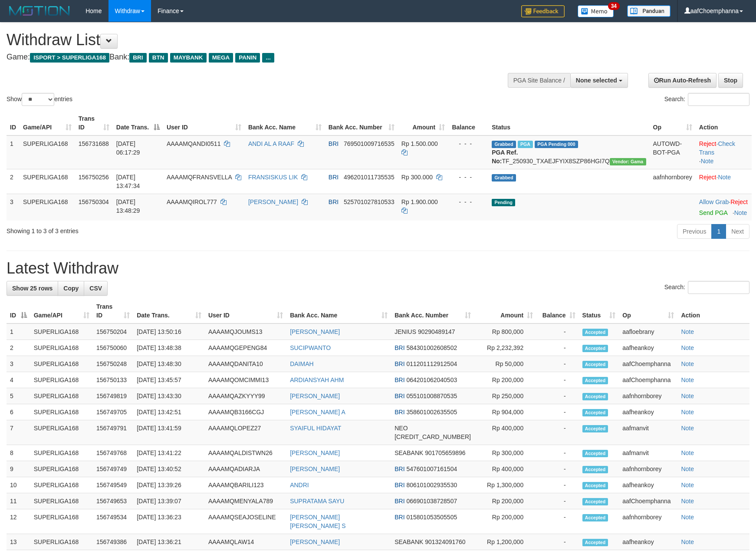  What do you see at coordinates (71, 288) in the screenshot?
I see `span: Copy` at bounding box center [71, 288].